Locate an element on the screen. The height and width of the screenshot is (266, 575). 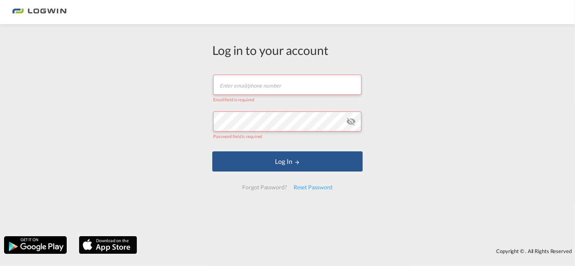
div: Copyright © . All Rights Reserved is located at coordinates (358, 251).